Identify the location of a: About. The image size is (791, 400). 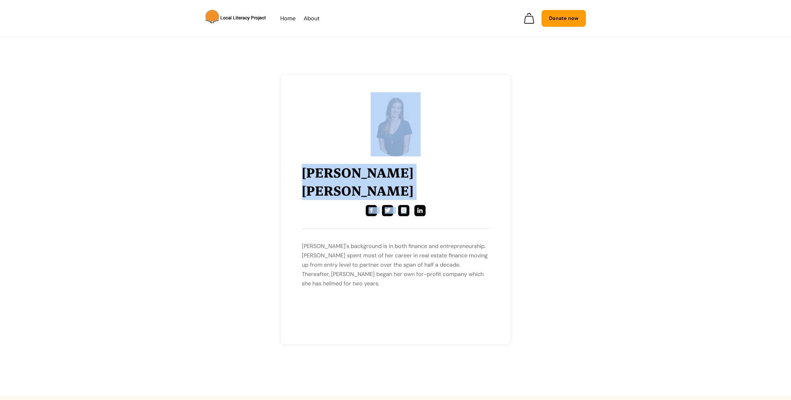
(311, 18).